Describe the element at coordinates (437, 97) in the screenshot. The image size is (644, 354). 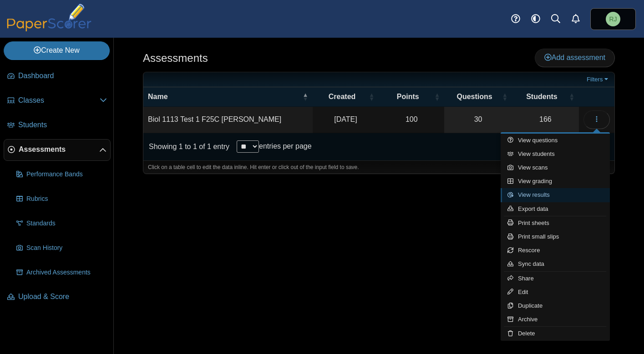
I see `span: Points : Activate to sort` at that location.